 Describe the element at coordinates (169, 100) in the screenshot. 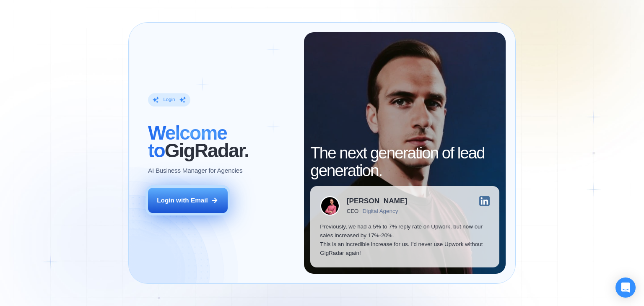

I see `div: Login` at that location.